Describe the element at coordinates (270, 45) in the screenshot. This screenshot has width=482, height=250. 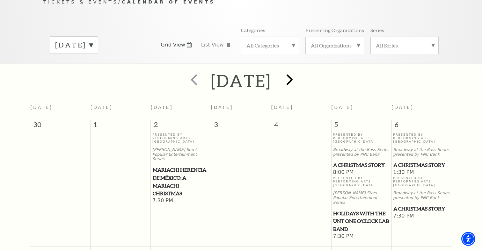
I see `label: All Categories` at that location.